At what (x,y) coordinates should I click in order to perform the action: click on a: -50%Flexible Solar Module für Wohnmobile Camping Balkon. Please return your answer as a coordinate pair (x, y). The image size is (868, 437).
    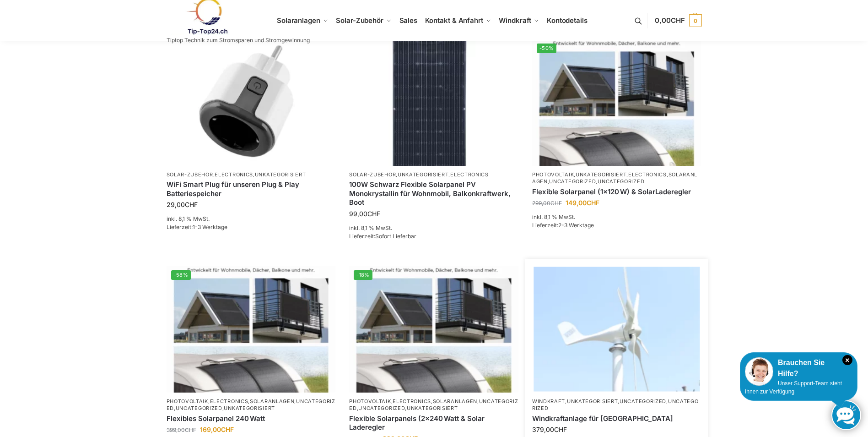
    Looking at the image, I should click on (617, 102).